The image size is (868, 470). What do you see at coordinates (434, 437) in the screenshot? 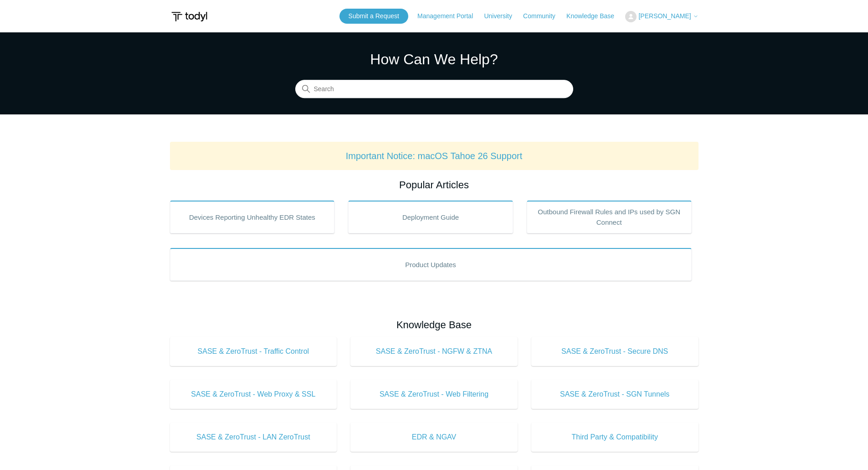
I see `a: EDR & NGAV` at bounding box center [434, 437].